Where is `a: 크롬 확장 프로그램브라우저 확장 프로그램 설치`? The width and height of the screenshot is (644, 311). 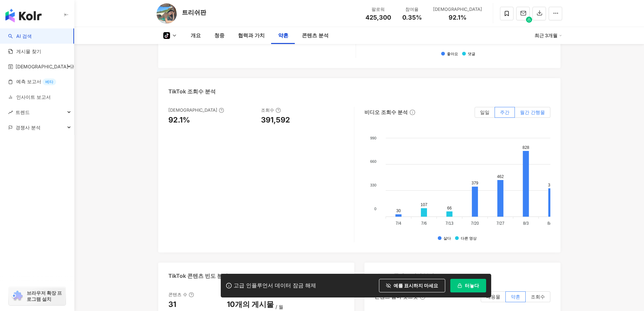
a: 크롬 확장 프로그램브라우저 확장 프로그램 설치 is located at coordinates (37, 296).